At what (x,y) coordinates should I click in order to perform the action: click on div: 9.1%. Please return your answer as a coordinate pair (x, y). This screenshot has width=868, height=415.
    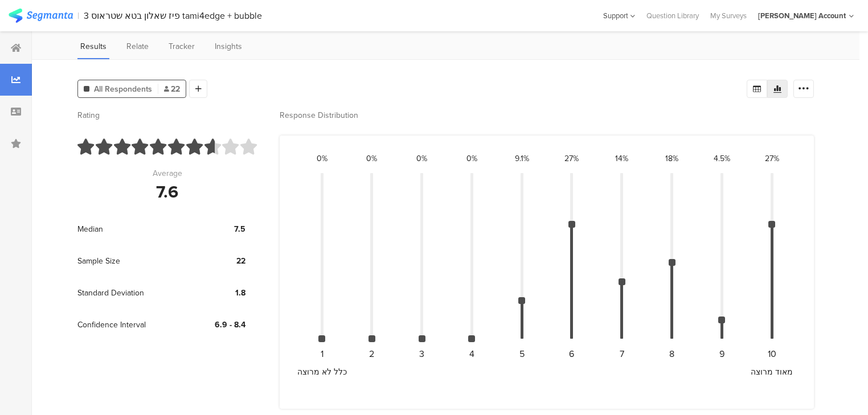
    Looking at the image, I should click on (522, 159).